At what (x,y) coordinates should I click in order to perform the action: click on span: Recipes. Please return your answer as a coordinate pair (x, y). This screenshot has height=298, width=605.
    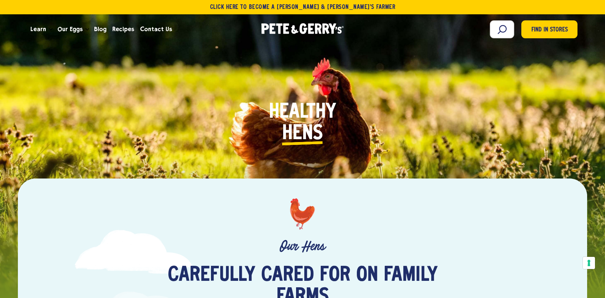
    Looking at the image, I should click on (123, 29).